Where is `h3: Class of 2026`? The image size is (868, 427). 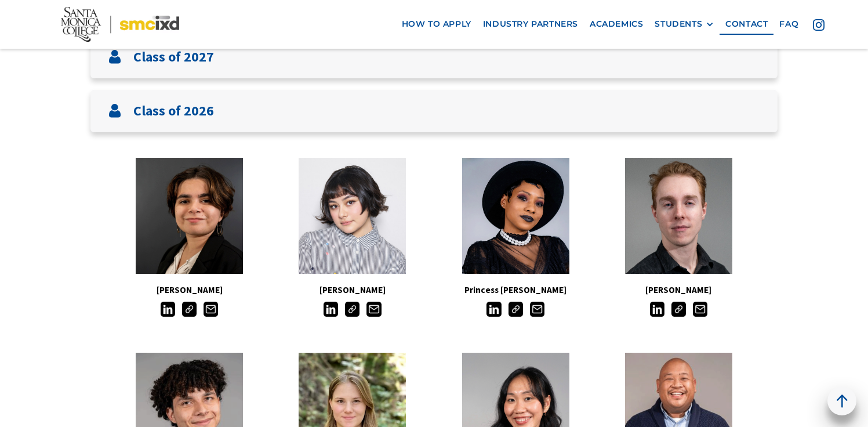 h3: Class of 2026 is located at coordinates (174, 111).